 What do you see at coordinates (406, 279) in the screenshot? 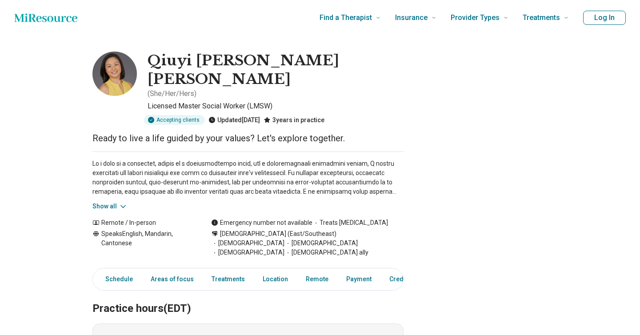
I see `a: Credentials` at bounding box center [406, 279].